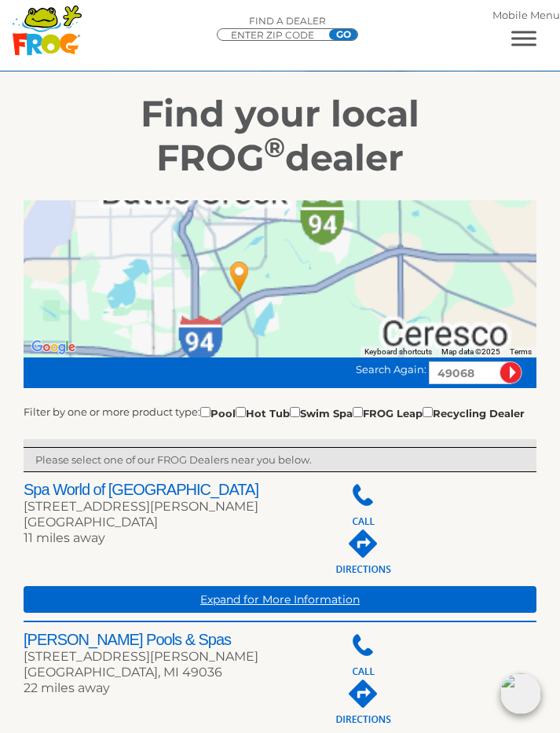 This screenshot has height=733, width=560. I want to click on a: Expand for More Information, so click(280, 600).